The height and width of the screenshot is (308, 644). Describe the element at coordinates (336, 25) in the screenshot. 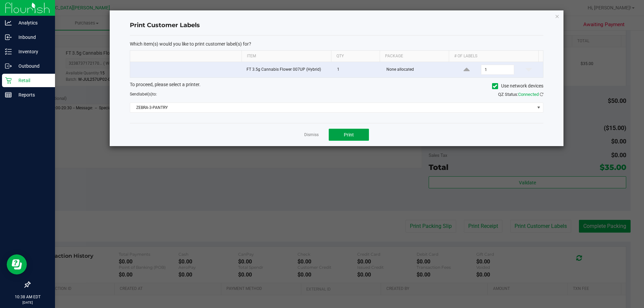

I see `h4: Print Customer Labels` at that location.